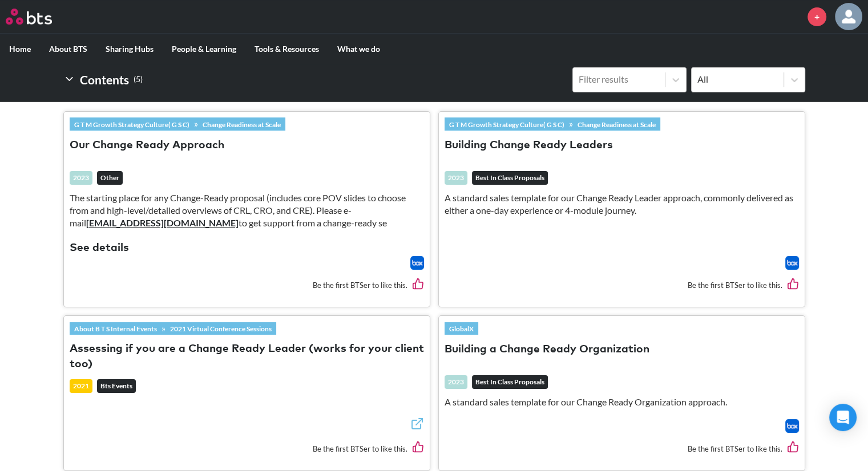 The height and width of the screenshot is (471, 868). I want to click on button: Assessing if you are a Change Ready Leader (works for your client too), so click(246, 357).